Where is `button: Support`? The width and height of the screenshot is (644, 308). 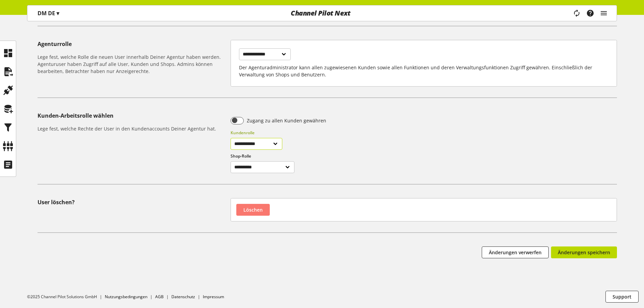
button: Support is located at coordinates (622, 296).